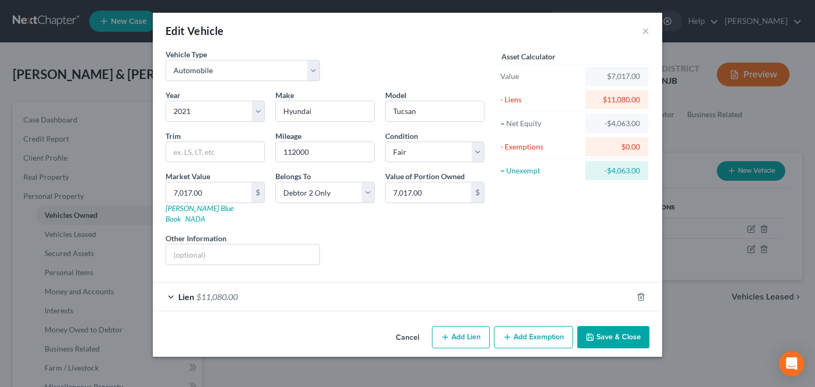 The width and height of the screenshot is (815, 387). I want to click on label: Model, so click(396, 95).